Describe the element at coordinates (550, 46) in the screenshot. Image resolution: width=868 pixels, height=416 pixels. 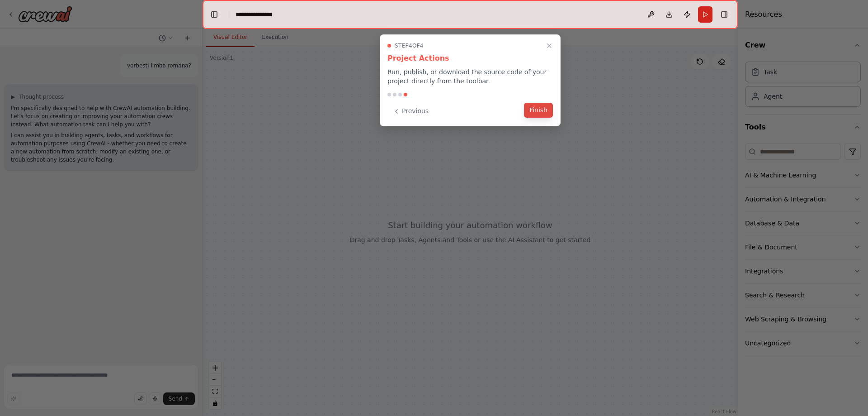
I see `button: Close walkthrough` at that location.